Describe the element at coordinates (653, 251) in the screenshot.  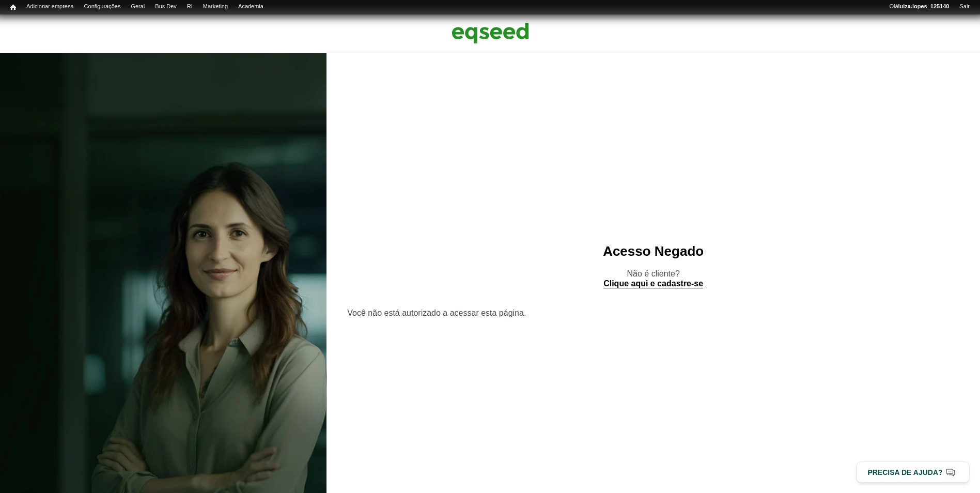
I see `h2: Acesso Negado` at that location.